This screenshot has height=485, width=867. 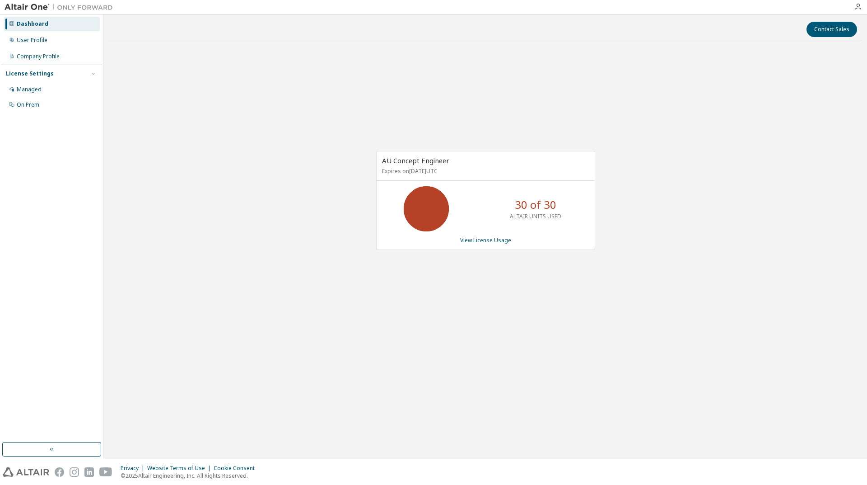 What do you see at coordinates (59, 472) in the screenshot?
I see `img: facebook.svg` at bounding box center [59, 472].